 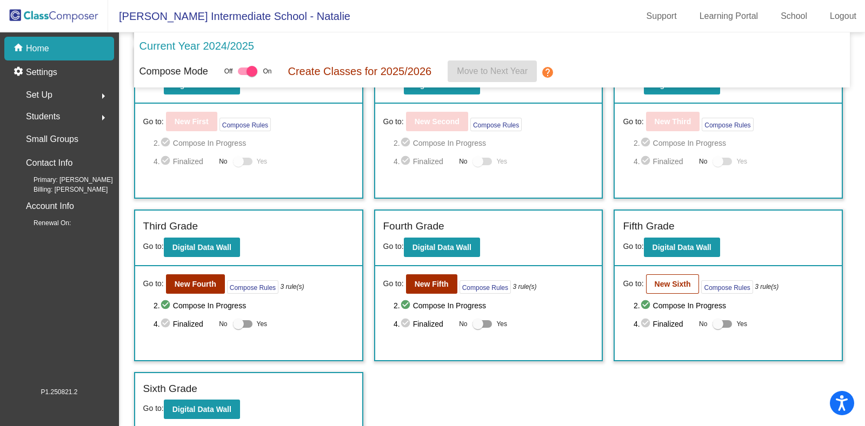 What do you see at coordinates (173, 71) in the screenshot?
I see `p: Compose Mode` at bounding box center [173, 71].